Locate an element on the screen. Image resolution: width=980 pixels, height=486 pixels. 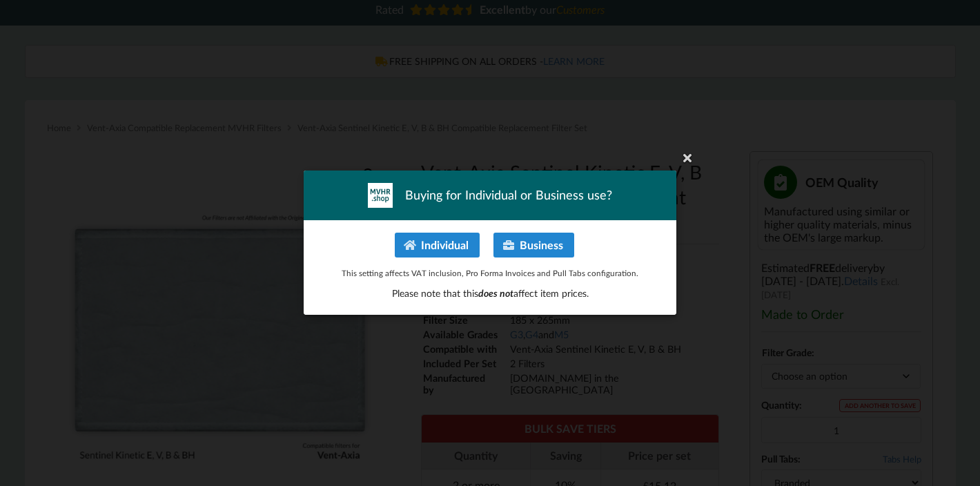
span: Buying for Individual or Business use? is located at coordinates (508, 195).